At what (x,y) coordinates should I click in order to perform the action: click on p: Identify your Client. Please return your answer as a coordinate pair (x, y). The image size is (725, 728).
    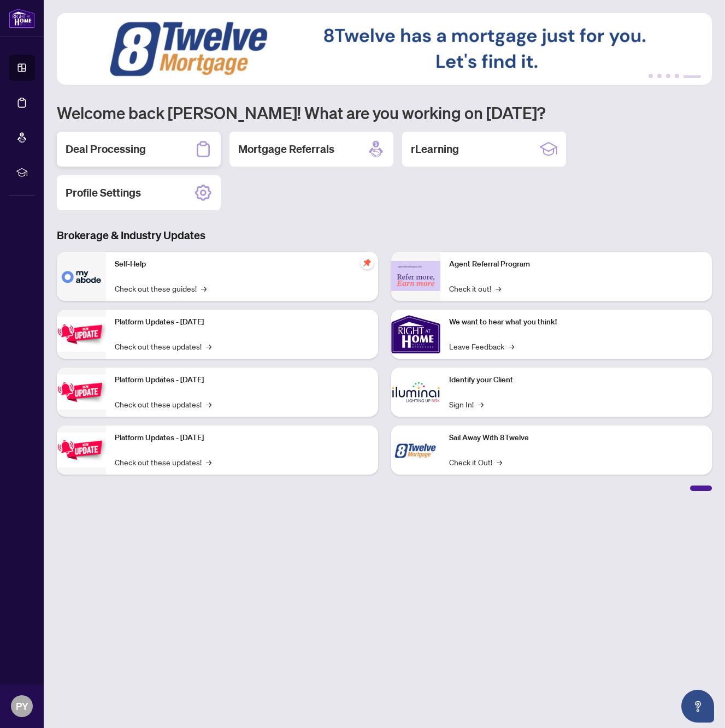
    Looking at the image, I should click on (576, 380).